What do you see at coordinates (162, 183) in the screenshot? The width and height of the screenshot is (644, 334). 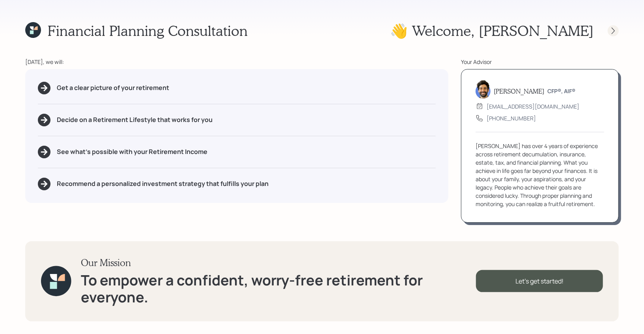 I see `h5: Recommend a personalized investment strategy that fulfills your plan` at bounding box center [162, 183].